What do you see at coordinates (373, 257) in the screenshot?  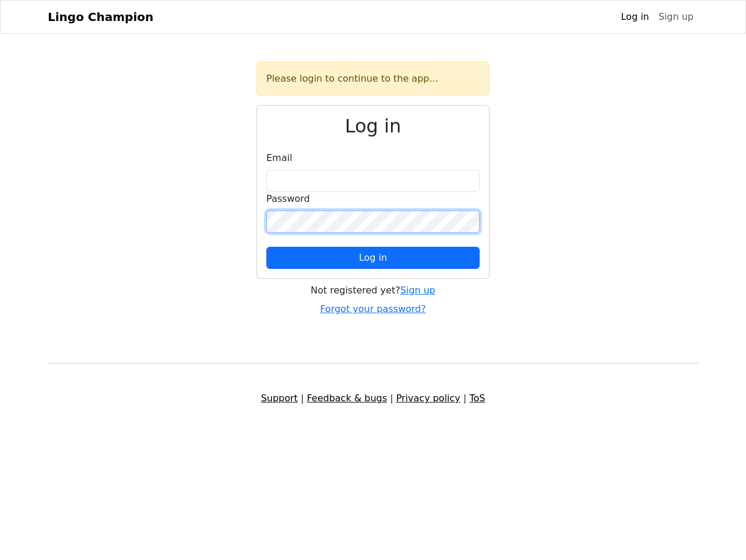 I see `span: Log in` at bounding box center [373, 257].